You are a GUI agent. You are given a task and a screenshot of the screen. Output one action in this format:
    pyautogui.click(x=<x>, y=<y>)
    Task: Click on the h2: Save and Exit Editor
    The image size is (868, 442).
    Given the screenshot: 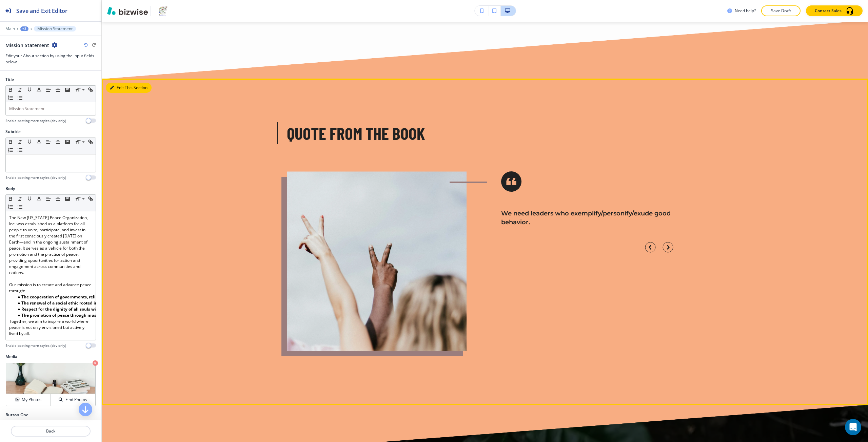 What is the action you would take?
    pyautogui.click(x=42, y=11)
    